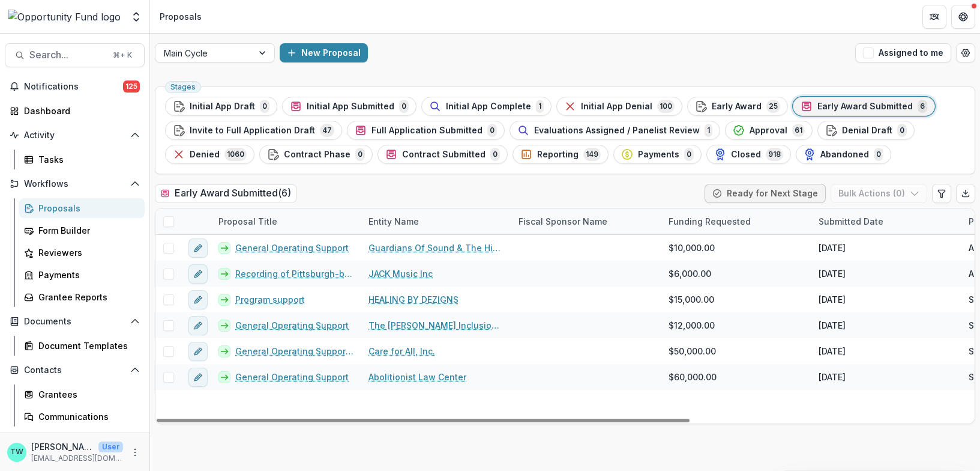 The width and height of the screenshot is (980, 471). What do you see at coordinates (75, 135) in the screenshot?
I see `button: Open Activity` at bounding box center [75, 135].